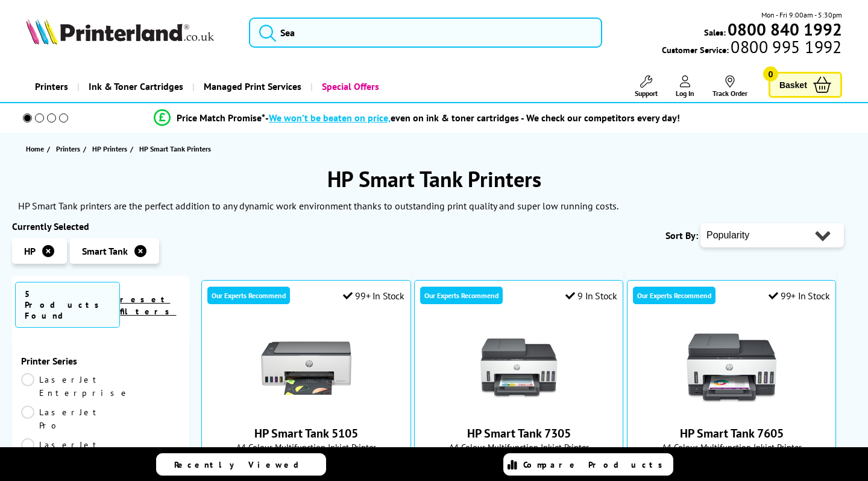  Describe the element at coordinates (425, 33) in the screenshot. I see `input: Sea` at that location.